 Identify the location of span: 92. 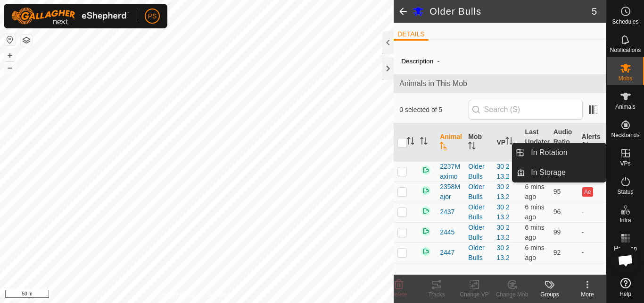
(557, 252).